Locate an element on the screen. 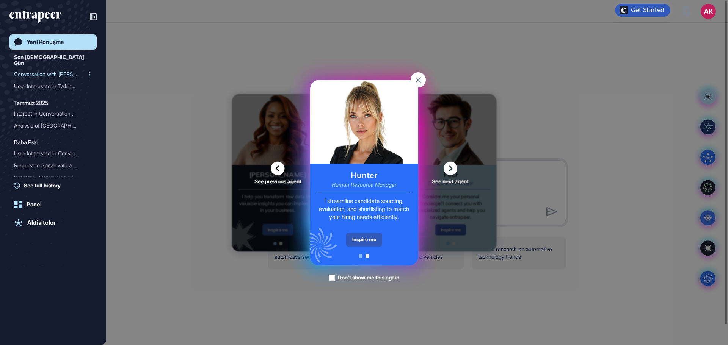  img: hunter-card.png is located at coordinates (364, 122).